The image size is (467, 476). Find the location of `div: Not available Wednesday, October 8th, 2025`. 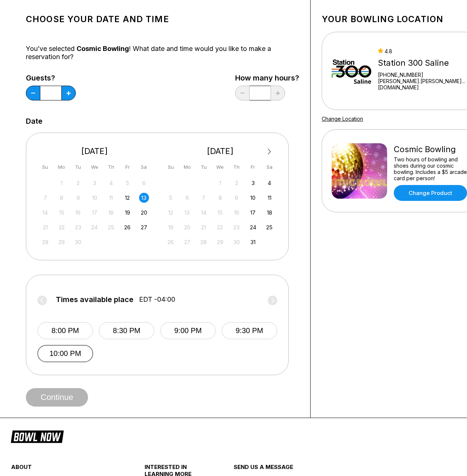

div: Not available Wednesday, October 8th, 2025 is located at coordinates (220, 197).